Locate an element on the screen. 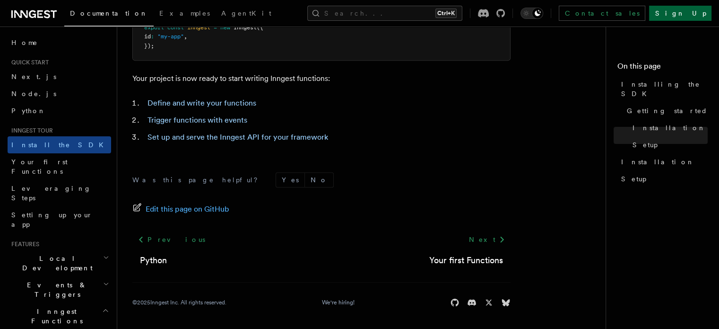 Image resolution: width=719 pixels, height=329 pixels. a: Install the SDK is located at coordinates (59, 145).